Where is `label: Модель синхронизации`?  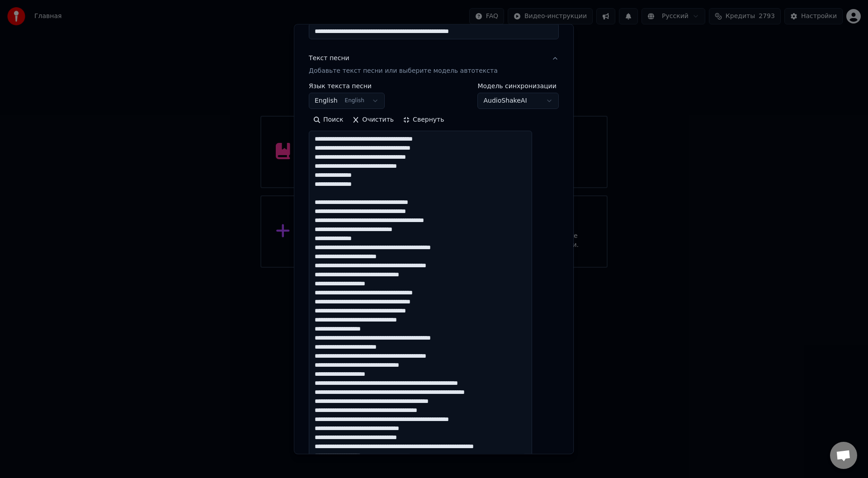
label: Модель синхронизации is located at coordinates (518, 86).